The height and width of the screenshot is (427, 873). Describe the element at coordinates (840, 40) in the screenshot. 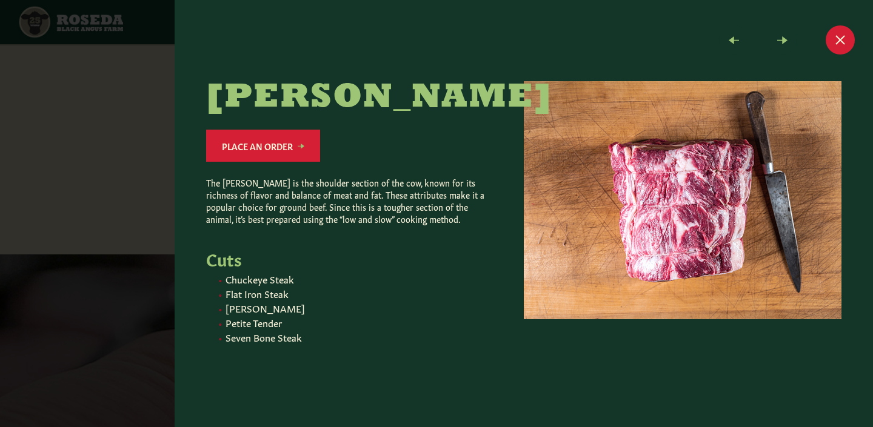

I see `button: Close modal` at that location.